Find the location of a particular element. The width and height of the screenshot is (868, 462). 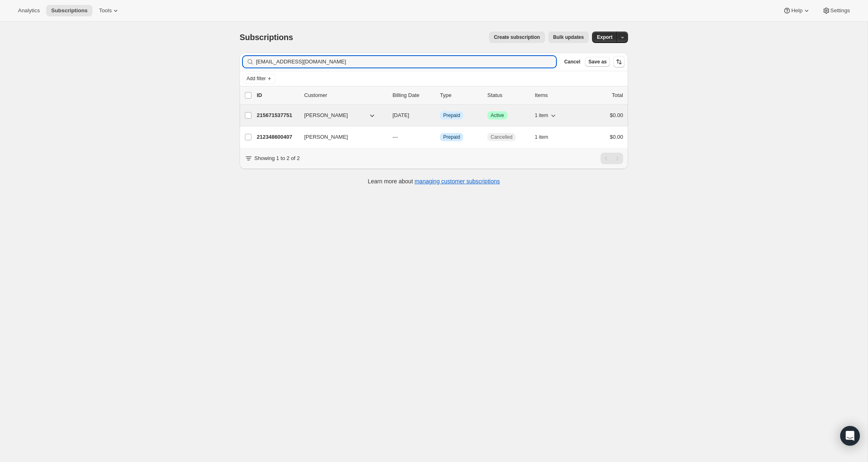

button: Tools is located at coordinates (109, 11).